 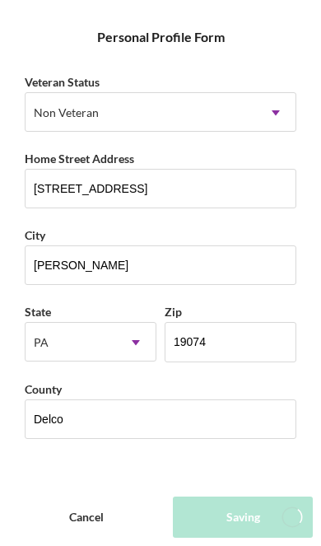 I want to click on label: County, so click(x=43, y=389).